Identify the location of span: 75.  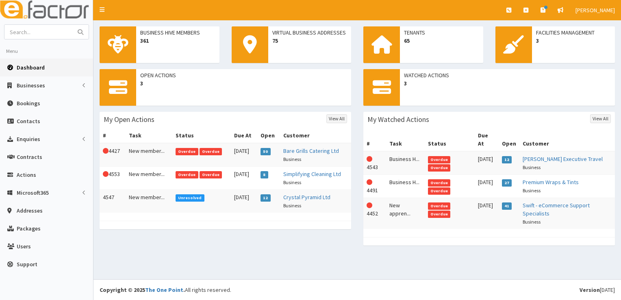
(310, 41).